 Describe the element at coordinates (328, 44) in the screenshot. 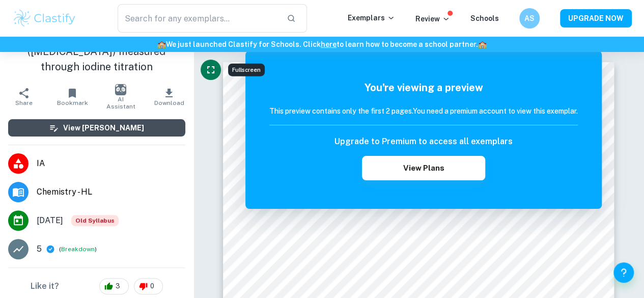

I see `a: here` at that location.